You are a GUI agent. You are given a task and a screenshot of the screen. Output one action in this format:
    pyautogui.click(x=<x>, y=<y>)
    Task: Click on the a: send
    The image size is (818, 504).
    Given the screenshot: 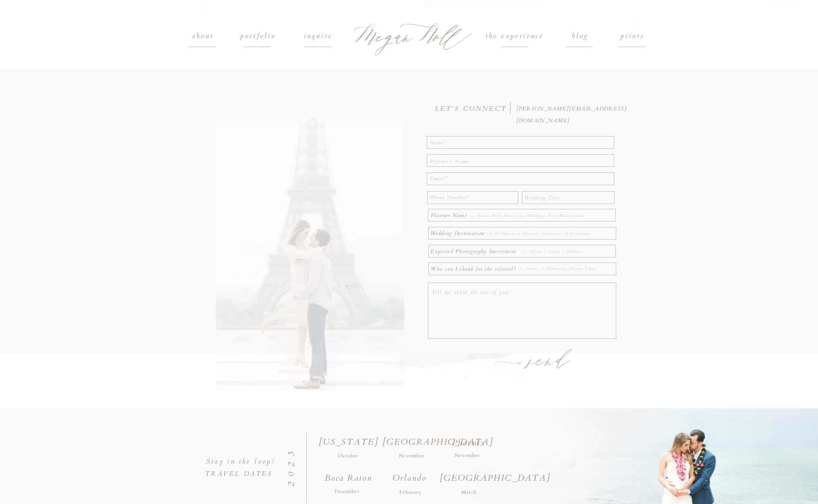 What is the action you would take?
    pyautogui.click(x=550, y=362)
    